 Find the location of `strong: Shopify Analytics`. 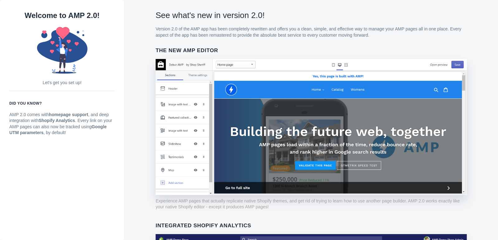

strong: Shopify Analytics is located at coordinates (57, 121).